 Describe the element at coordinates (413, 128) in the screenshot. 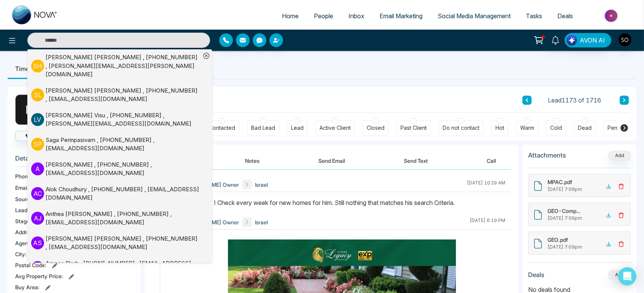

I see `div: Past Client` at that location.